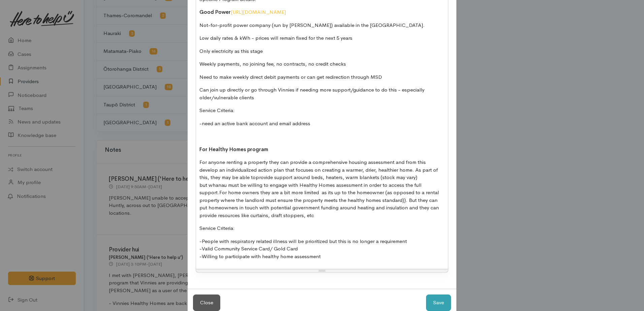 The width and height of the screenshot is (644, 311). I want to click on span: provide support around beds, heaters, warm blankets (stock may vary) but whanau must be willing t..., so click(310, 185).